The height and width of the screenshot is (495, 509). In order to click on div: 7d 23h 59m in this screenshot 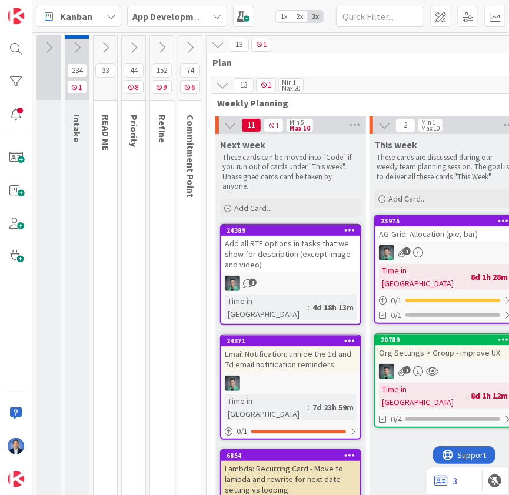, I will do `click(333, 408)`.